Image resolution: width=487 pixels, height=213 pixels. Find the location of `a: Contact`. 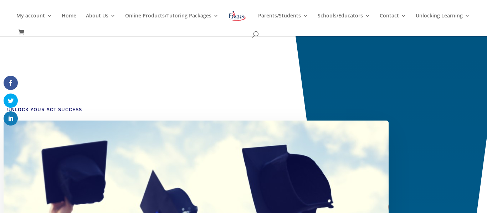

a: Contact is located at coordinates (393, 21).